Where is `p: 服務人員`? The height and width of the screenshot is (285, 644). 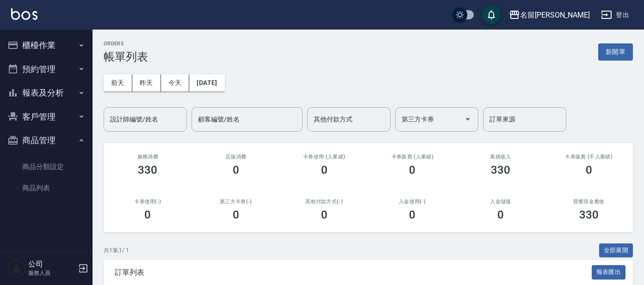 p: 服務人員 is located at coordinates (52, 273).